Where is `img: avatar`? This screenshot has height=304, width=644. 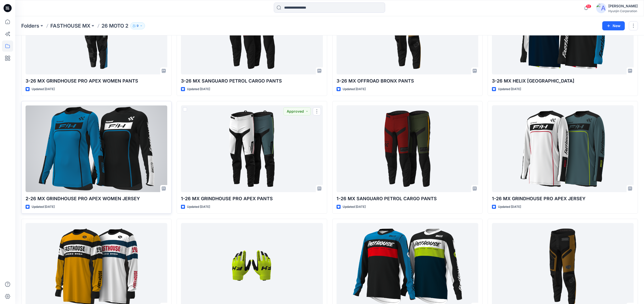
img: avatar is located at coordinates (601, 8).